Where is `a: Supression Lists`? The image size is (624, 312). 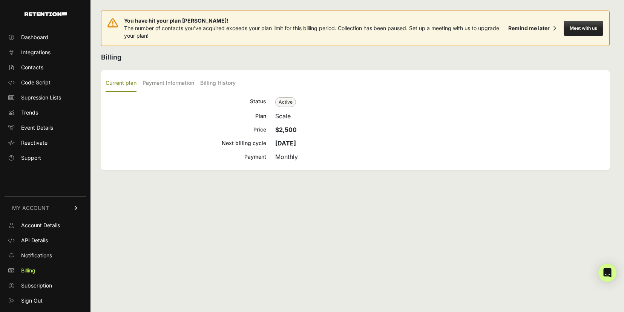
a: Supression Lists is located at coordinates (45, 98).